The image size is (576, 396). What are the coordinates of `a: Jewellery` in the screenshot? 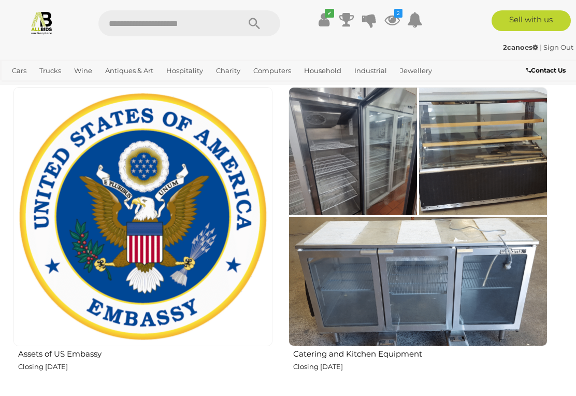 It's located at (416, 70).